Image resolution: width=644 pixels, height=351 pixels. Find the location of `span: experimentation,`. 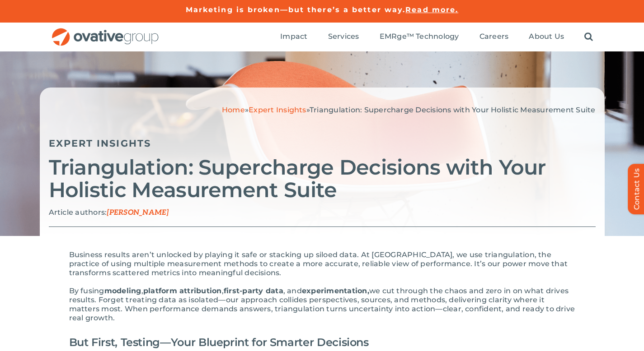

span: experimentation, is located at coordinates (335, 290).